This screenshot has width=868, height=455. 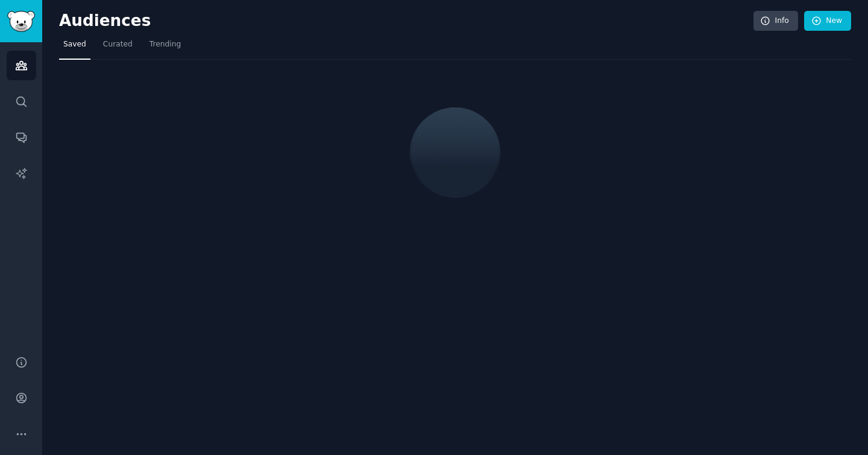 I want to click on img: GummySearch logo, so click(x=21, y=21).